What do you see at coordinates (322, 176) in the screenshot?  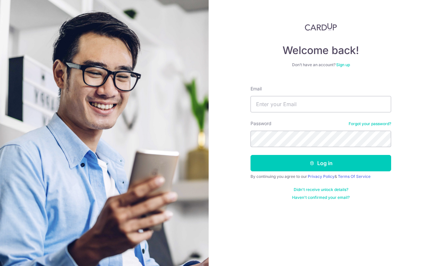 I see `a: Privacy Policy` at bounding box center [322, 176].